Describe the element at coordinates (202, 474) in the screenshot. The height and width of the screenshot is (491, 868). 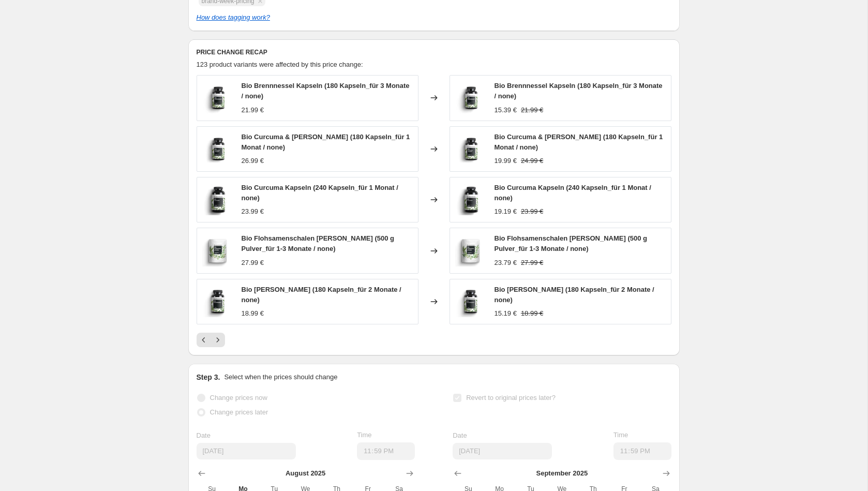
I see `button: Show previous month, July 2025` at that location.